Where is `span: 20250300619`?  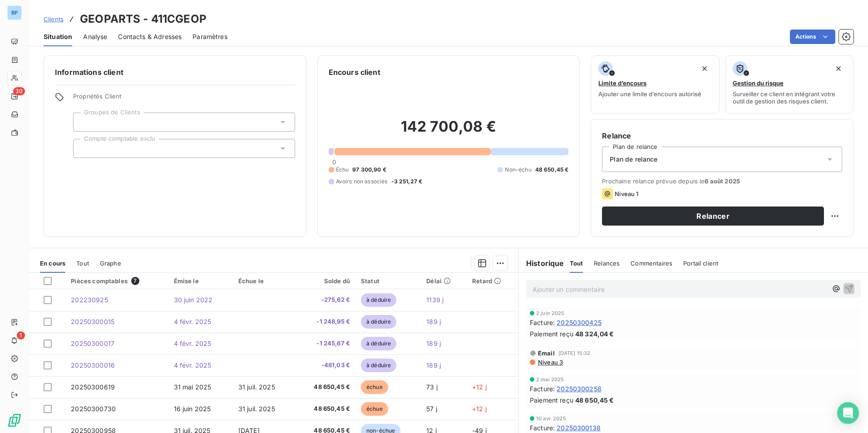 span: 20250300619 is located at coordinates (93, 387).